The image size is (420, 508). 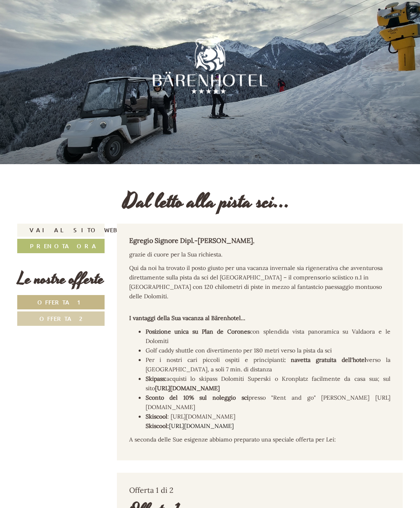 I want to click on a: Prenota ora, so click(x=61, y=246).